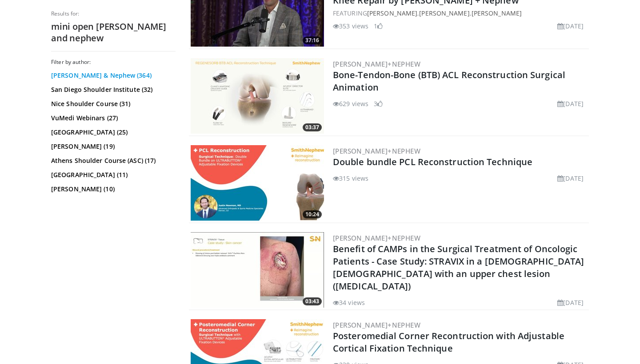 This screenshot has width=640, height=364. Describe the element at coordinates (112, 104) in the screenshot. I see `a: Nice Shoulder Course (31)` at that location.